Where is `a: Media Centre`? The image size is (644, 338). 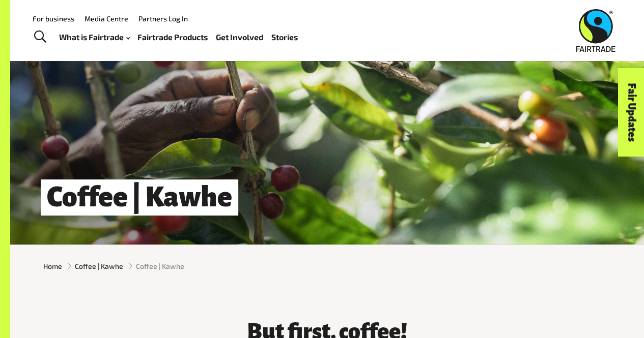
a: Media Centre is located at coordinates (106, 18).